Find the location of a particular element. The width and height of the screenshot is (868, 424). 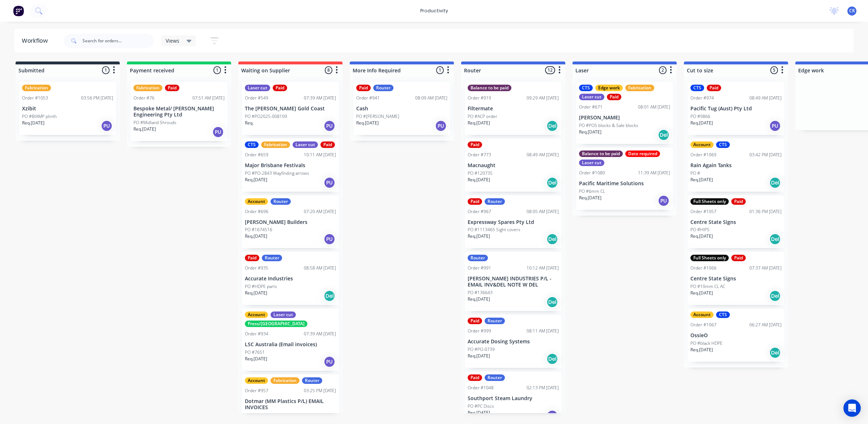

p: Expressway Spares Pty Ltd is located at coordinates (513, 222).